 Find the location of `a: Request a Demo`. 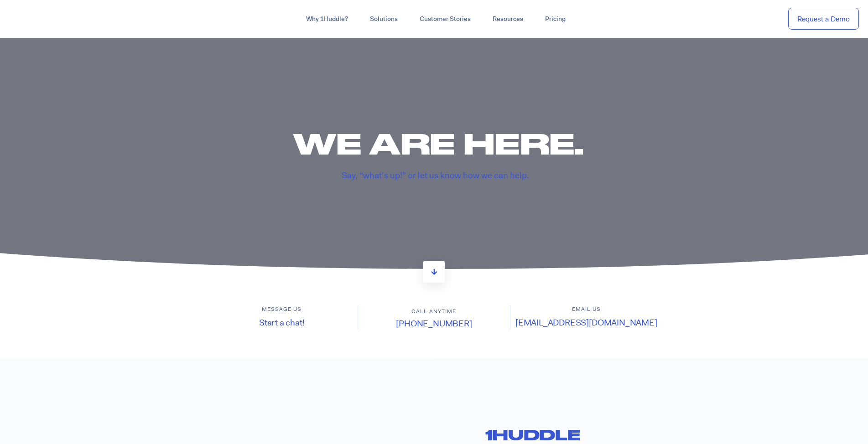

a: Request a Demo is located at coordinates (823, 19).